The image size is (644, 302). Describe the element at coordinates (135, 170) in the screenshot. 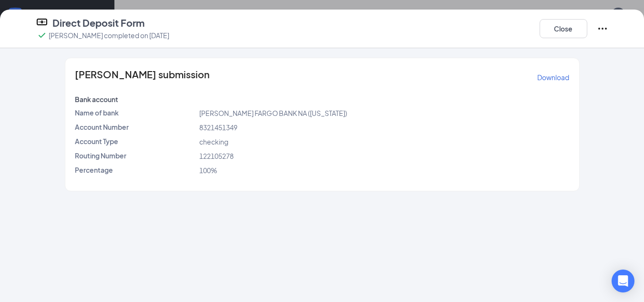

I see `p: Percentage` at that location.